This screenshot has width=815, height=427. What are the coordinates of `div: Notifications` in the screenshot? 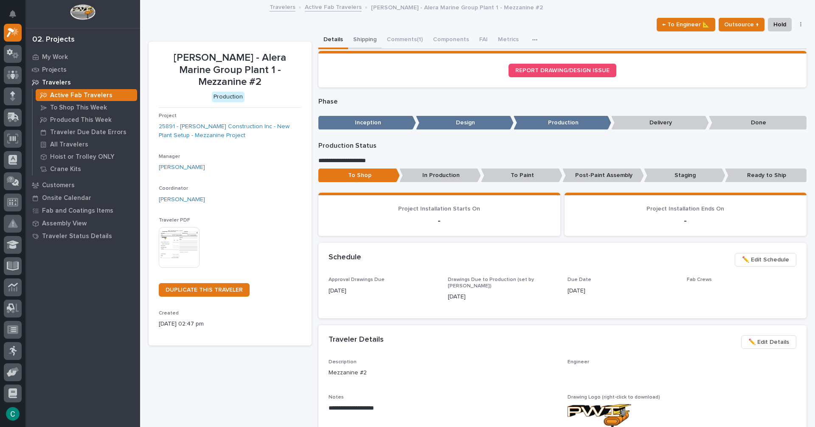 It's located at (16, 17).